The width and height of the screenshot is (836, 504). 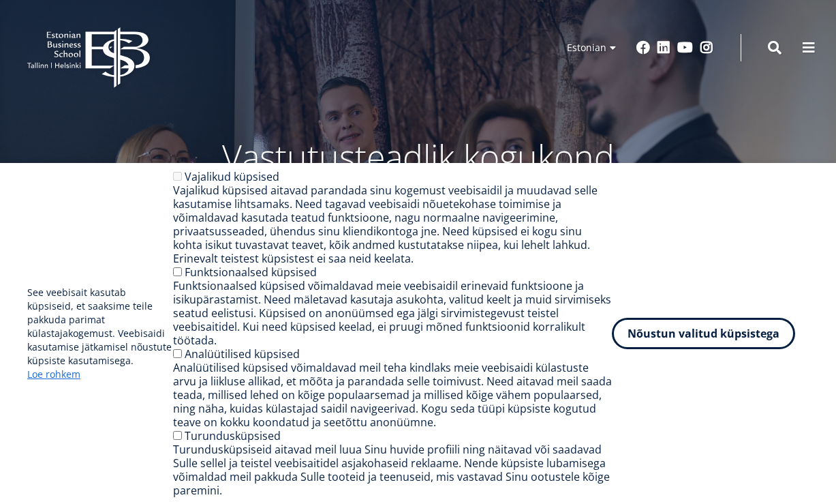 I want to click on div: Analüütilised küpsised võimaldavad meil teha kindlaks meie veebisaidi külastuste arvu ja liikluse..., so click(x=393, y=395).